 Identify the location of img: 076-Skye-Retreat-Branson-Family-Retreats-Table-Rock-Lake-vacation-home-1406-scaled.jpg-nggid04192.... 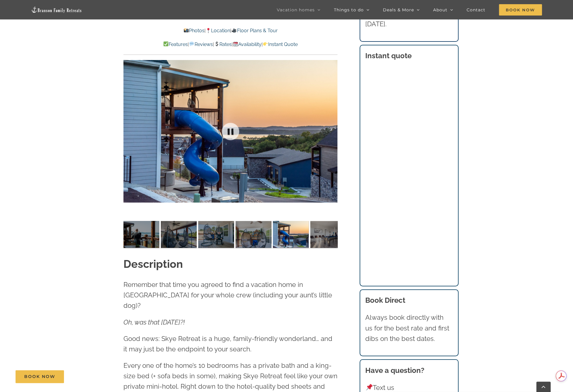
(291, 235).